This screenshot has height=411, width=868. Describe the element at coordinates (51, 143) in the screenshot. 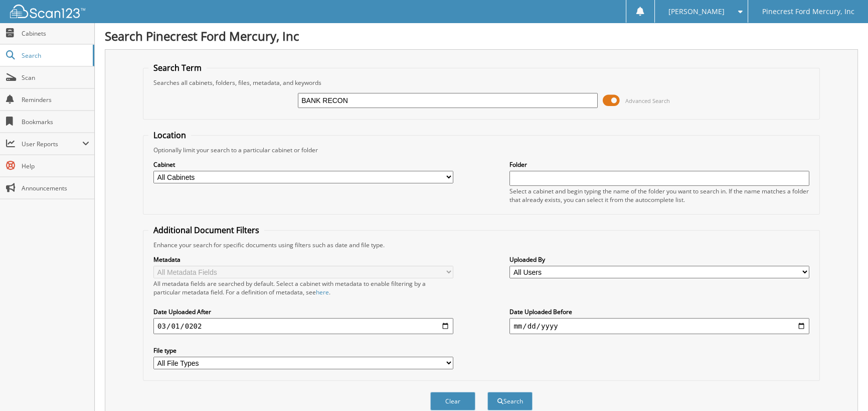

I see `span: User Reports` at that location.